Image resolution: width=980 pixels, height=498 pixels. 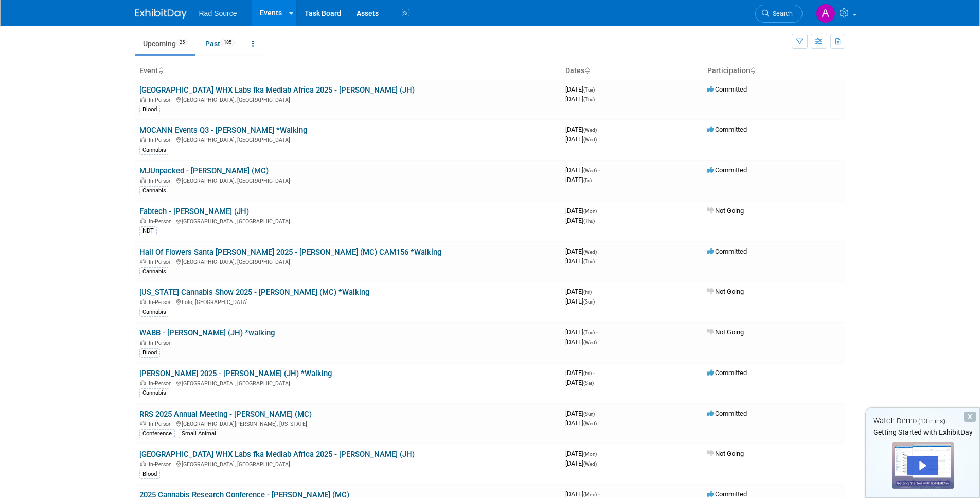 What do you see at coordinates (753, 70) in the screenshot?
I see `a: Sort by Participation Type` at bounding box center [753, 70].